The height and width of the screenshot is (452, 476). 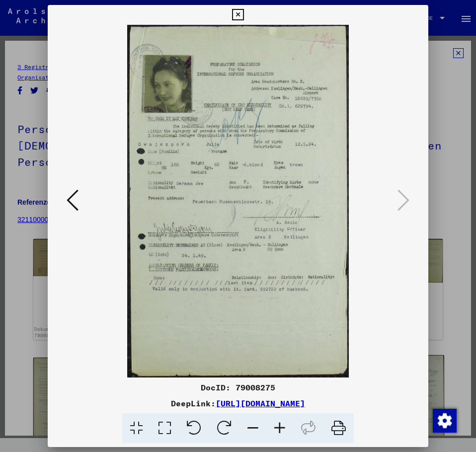 What do you see at coordinates (238, 388) in the screenshot?
I see `div: DocID: 79008275` at bounding box center [238, 388].